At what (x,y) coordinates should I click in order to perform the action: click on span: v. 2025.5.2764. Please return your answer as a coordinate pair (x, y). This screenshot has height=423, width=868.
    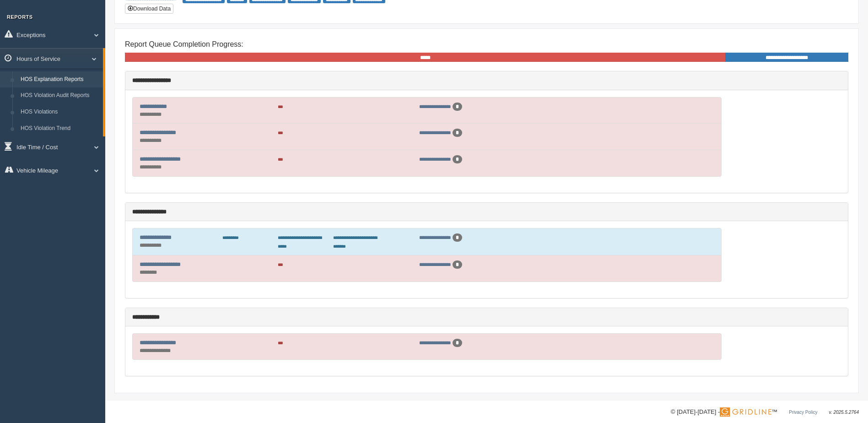
    Looking at the image, I should click on (844, 412).